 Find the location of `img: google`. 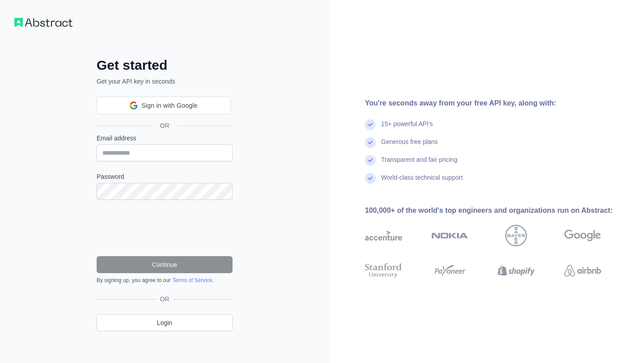

img: google is located at coordinates (583, 236).